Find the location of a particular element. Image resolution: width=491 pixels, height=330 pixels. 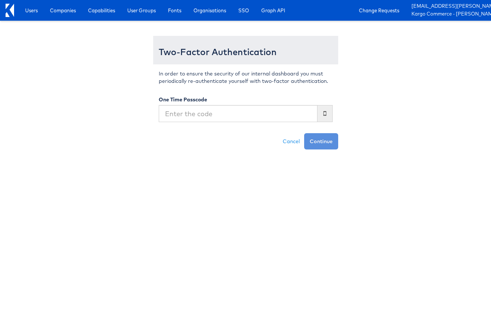

a: Change Requests is located at coordinates (379, 10).